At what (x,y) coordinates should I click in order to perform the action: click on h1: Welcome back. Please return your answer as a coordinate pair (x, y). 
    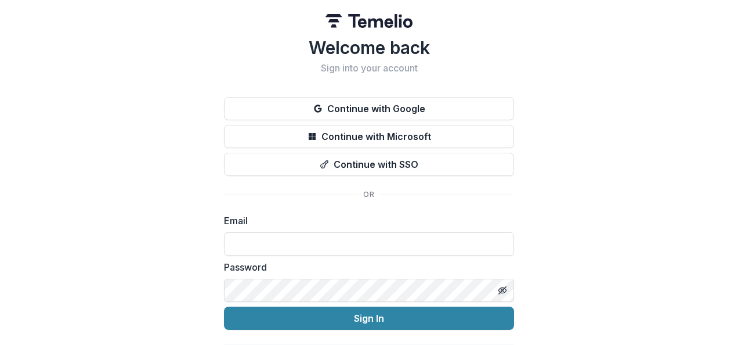
    Looking at the image, I should click on (369, 48).